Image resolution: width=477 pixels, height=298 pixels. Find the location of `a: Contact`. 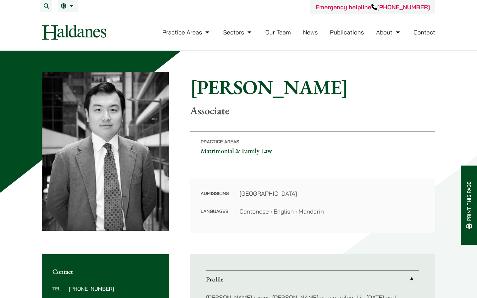

a: Contact is located at coordinates (425, 32).